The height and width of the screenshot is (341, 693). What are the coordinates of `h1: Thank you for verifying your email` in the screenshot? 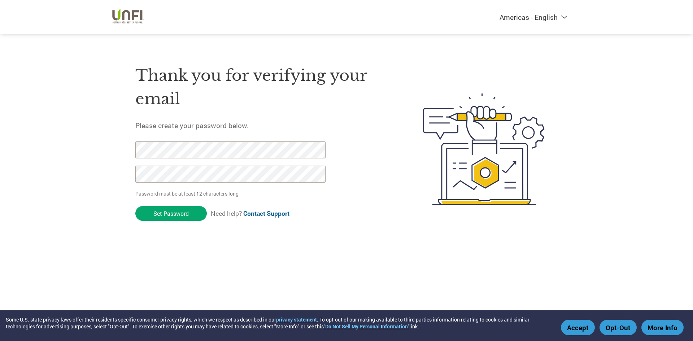 It's located at (262, 87).